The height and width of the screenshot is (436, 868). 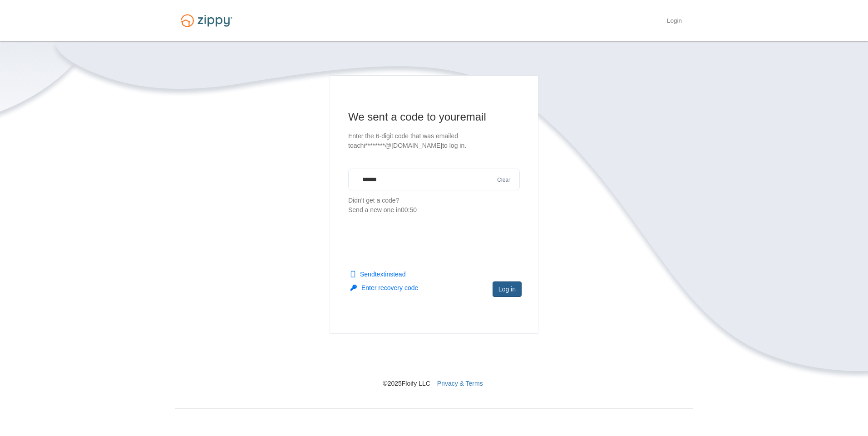 I want to click on div: Send a new one in 00:50, so click(x=434, y=210).